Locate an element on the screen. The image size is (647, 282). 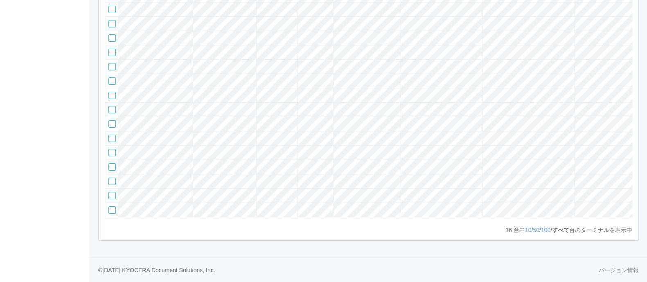
a: 100 is located at coordinates (545, 230).